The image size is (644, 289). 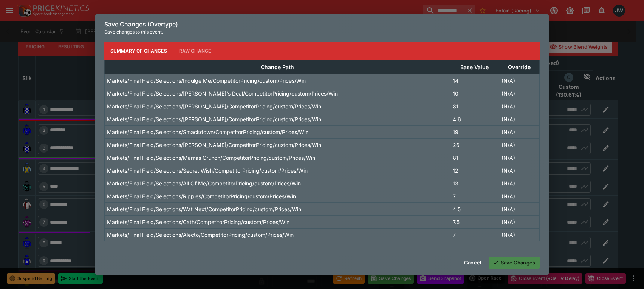 I want to click on td: 19, so click(x=474, y=132).